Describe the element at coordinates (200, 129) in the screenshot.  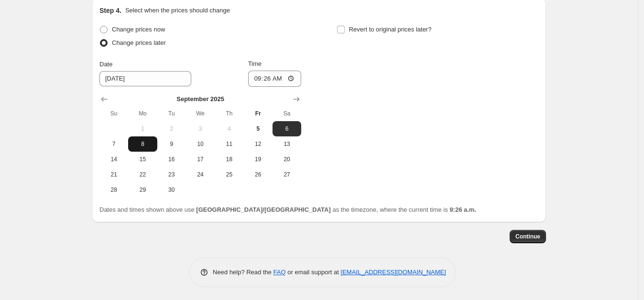
I see `span: 3` at that location.